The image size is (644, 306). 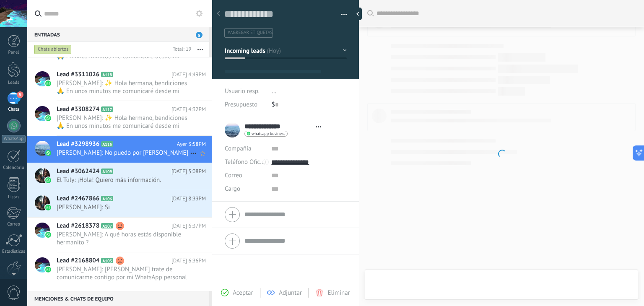 I want to click on span: Eliminar, so click(x=338, y=292).